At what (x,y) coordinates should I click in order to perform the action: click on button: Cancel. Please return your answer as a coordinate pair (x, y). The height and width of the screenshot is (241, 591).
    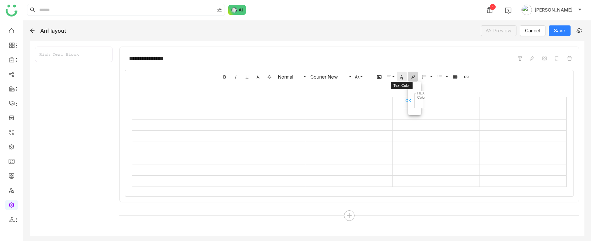
    Looking at the image, I should click on (532, 31).